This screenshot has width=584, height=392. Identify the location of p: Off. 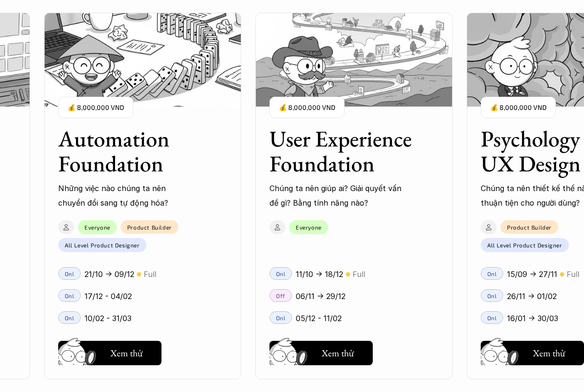
(281, 296).